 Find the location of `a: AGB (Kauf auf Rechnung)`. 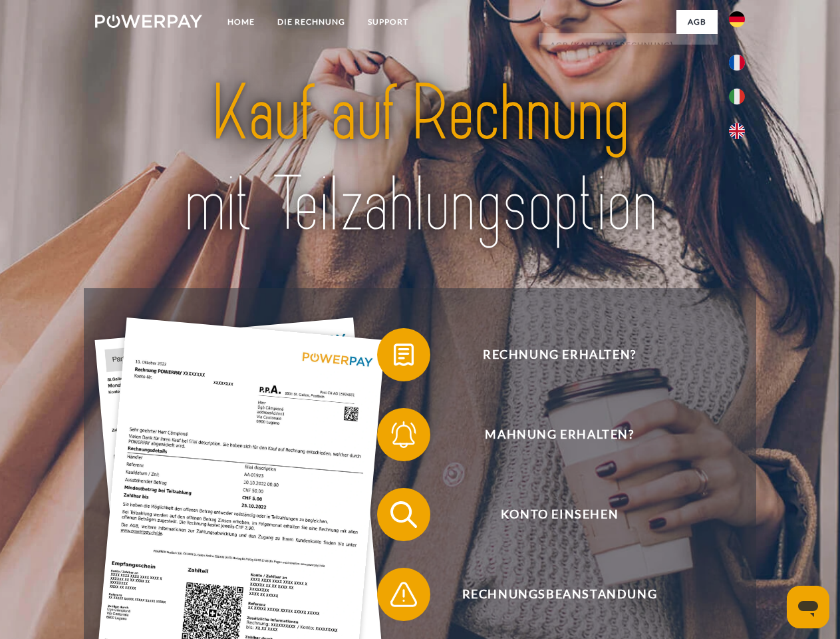

a: AGB (Kauf auf Rechnung) is located at coordinates (628, 45).